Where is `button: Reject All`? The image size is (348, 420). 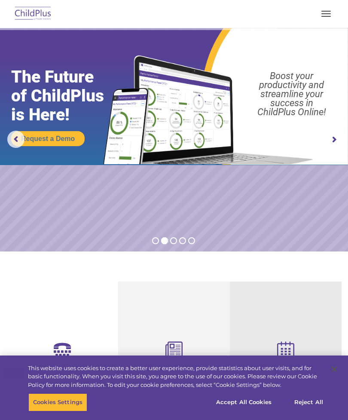 button: Reject All is located at coordinates (308, 402).